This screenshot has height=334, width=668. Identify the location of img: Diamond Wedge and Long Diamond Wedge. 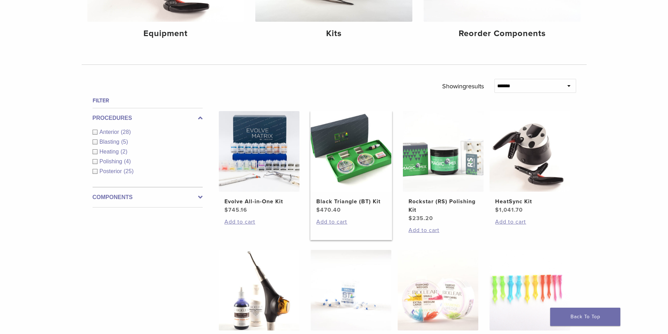
(530, 290).